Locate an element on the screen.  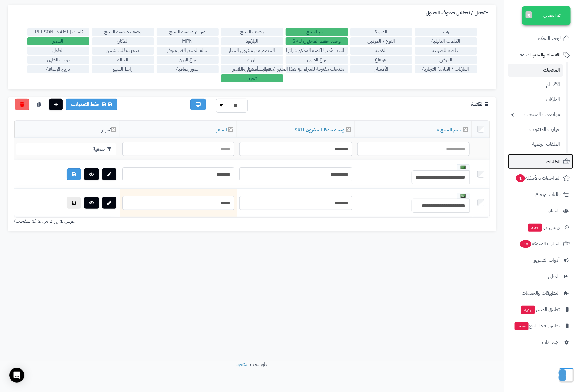
label: وحده حفظ المخزون SKU is located at coordinates (317, 42).